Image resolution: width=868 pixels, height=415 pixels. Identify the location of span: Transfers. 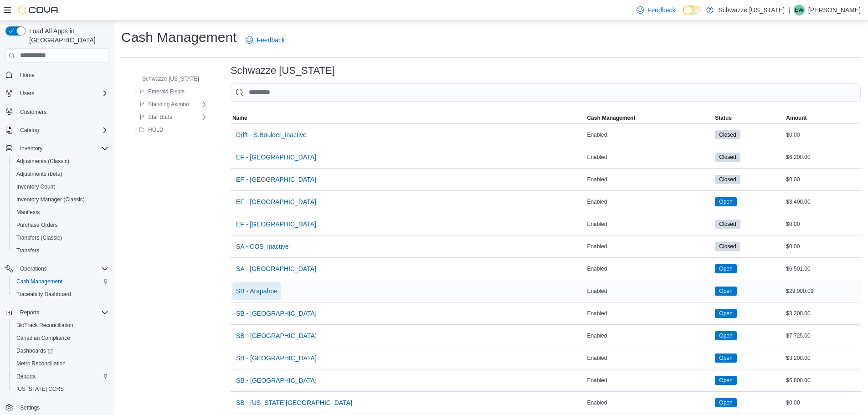
(61, 250).